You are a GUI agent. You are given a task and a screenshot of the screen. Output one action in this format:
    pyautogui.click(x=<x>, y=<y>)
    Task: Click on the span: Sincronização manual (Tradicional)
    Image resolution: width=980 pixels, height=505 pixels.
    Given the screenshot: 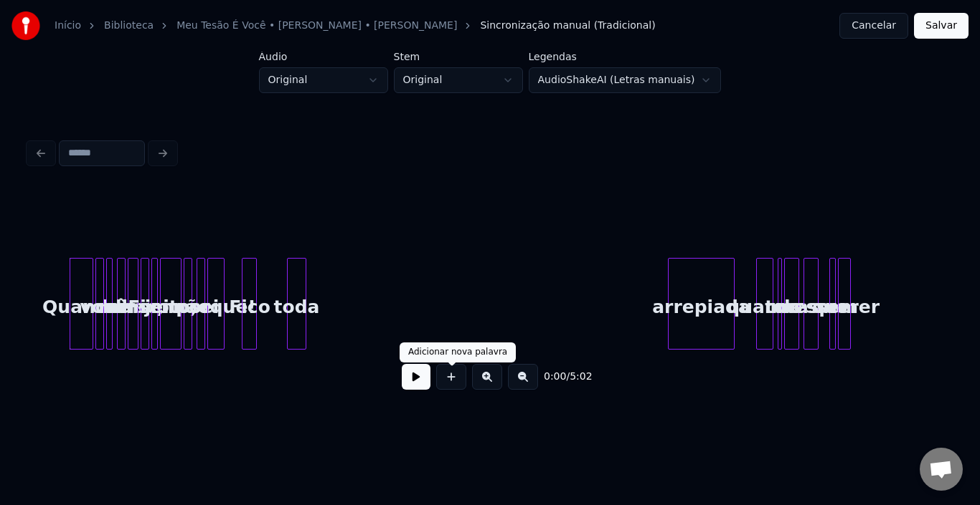 What is the action you would take?
    pyautogui.click(x=567, y=26)
    